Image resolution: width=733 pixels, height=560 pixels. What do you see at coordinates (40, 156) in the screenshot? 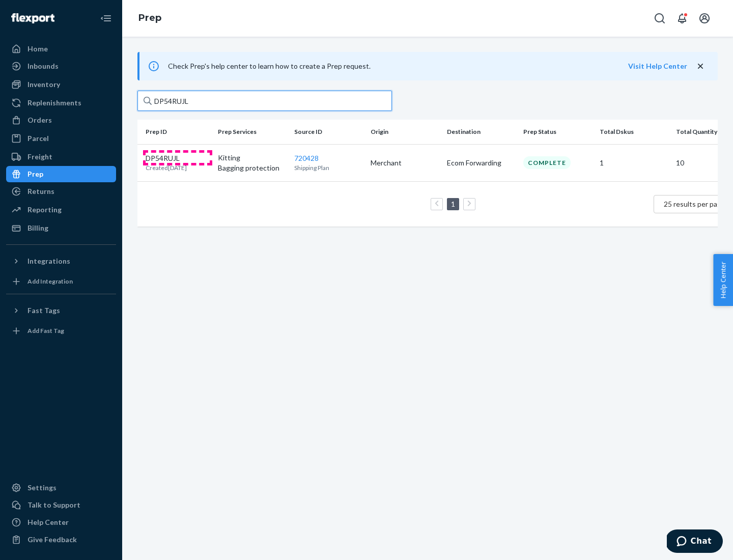
I see `div: Freight` at bounding box center [40, 156].